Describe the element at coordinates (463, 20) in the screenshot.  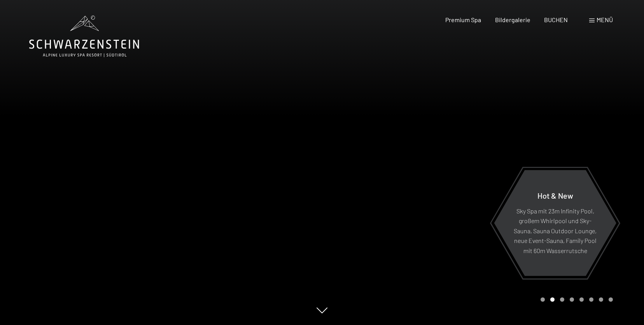
I see `span: Premium Spa` at that location.